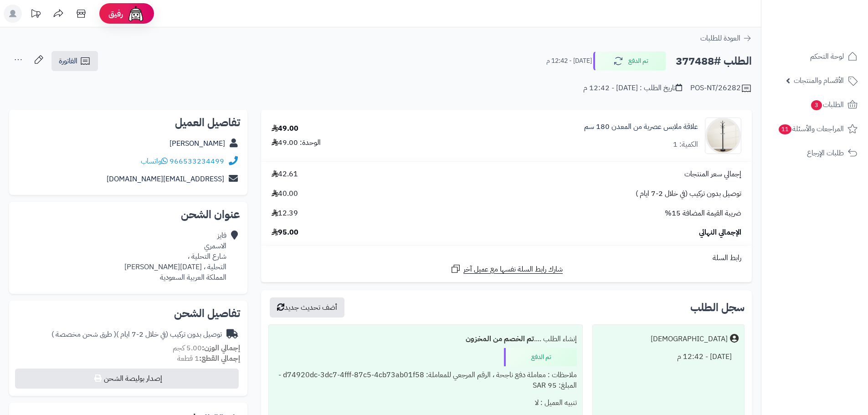 The width and height of the screenshot is (868, 415). Describe the element at coordinates (75, 61) in the screenshot. I see `a: الفاتورة` at that location.